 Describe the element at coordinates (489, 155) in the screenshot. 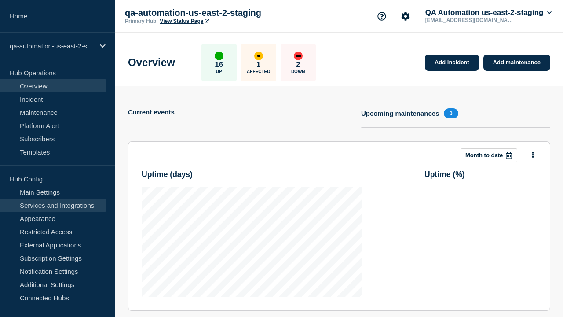

I see `button: Month to date` at that location.